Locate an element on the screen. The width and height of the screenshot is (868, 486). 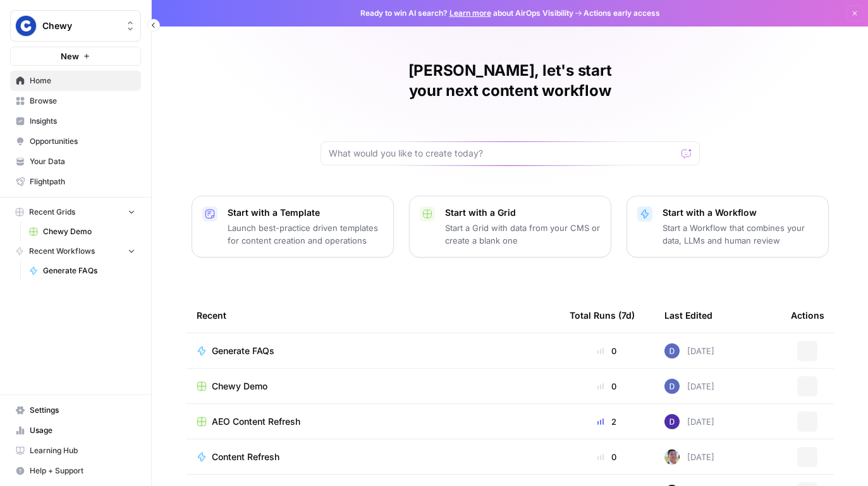
span: Flightpath is located at coordinates (82, 181).